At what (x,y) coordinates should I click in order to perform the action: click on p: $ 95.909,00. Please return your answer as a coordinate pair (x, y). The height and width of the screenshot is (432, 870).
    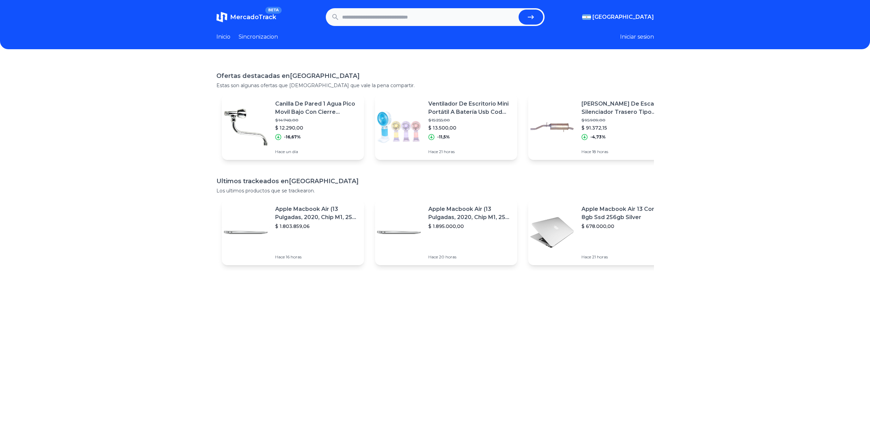
    Looking at the image, I should click on (623, 120).